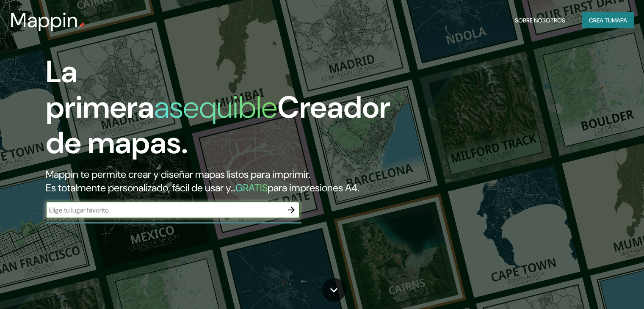 The height and width of the screenshot is (309, 644). I want to click on button: Crea tumapa, so click(608, 20).